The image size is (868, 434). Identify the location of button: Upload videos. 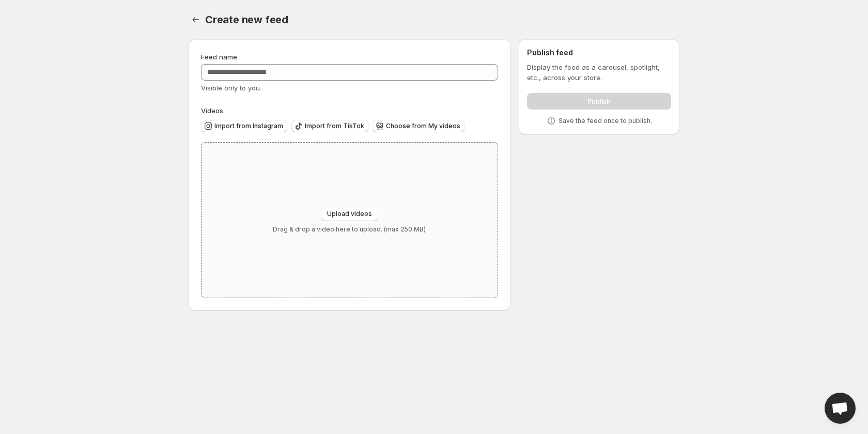
(350, 213).